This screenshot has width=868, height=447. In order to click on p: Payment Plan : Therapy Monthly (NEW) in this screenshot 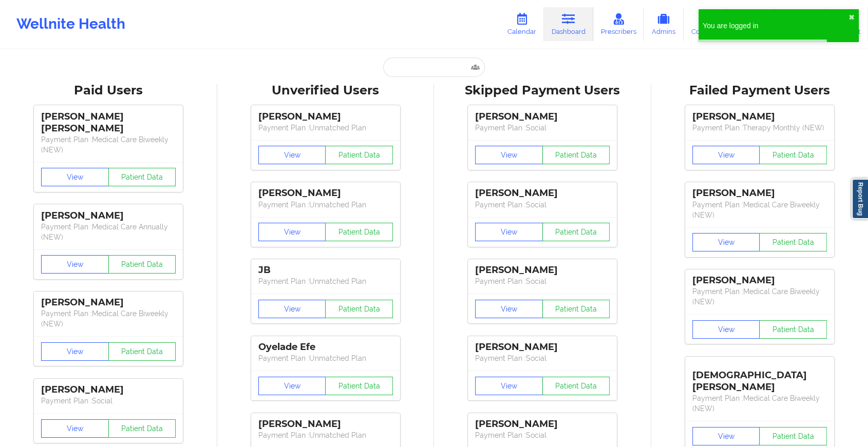, I will do `click(760, 128)`.